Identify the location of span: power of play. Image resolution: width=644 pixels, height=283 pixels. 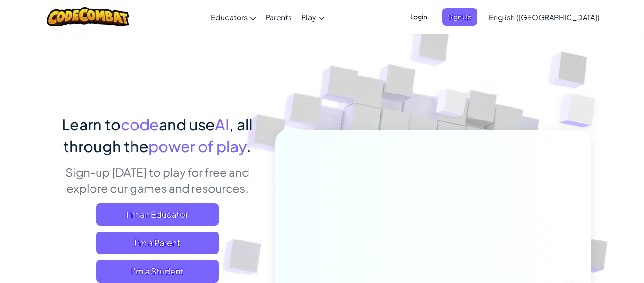
(197, 146).